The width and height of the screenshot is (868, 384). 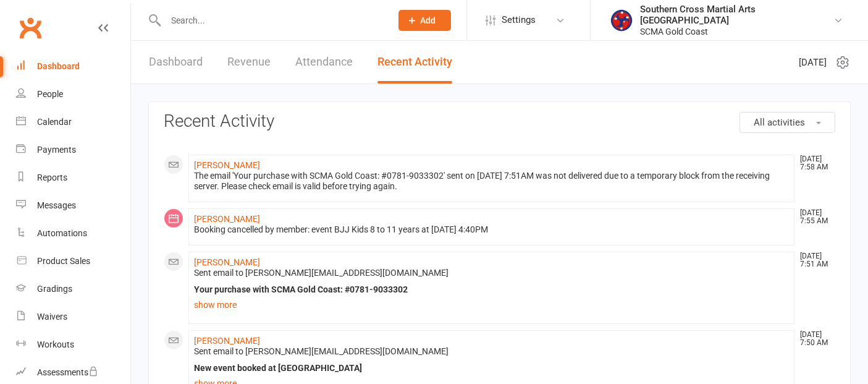 I want to click on div: Waivers, so click(x=52, y=316).